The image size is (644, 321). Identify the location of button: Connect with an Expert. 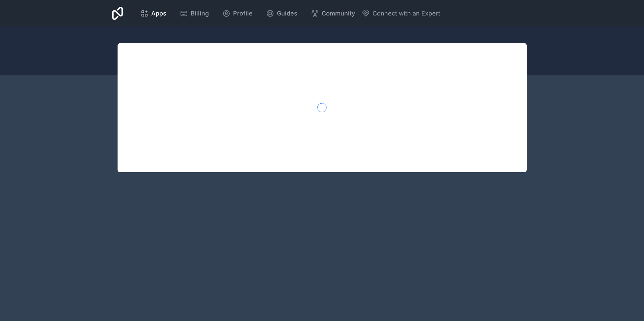
(401, 13).